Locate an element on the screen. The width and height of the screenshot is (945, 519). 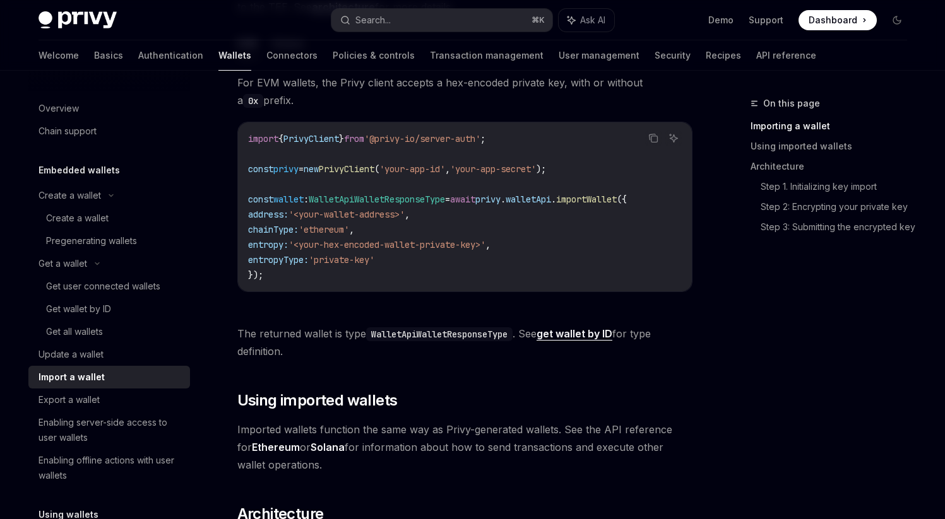
span: On this page is located at coordinates (792, 104).